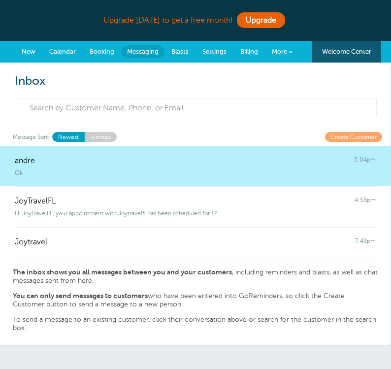 The image size is (391, 369). Describe the element at coordinates (63, 51) in the screenshot. I see `span: Calendar` at that location.